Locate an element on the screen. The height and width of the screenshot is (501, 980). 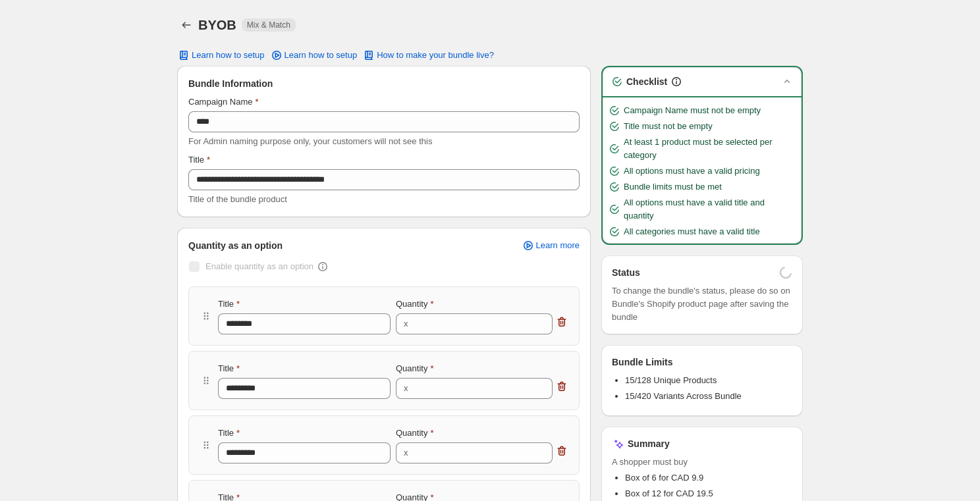
button: Back is located at coordinates (186, 25).